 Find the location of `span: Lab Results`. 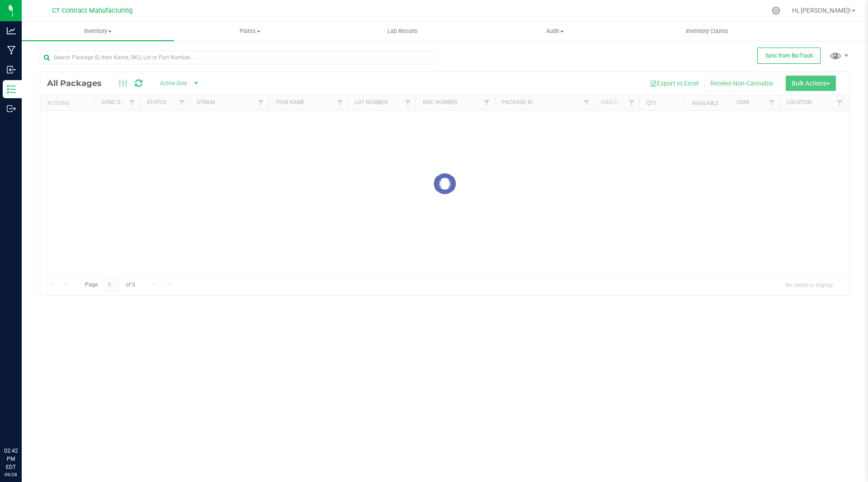

span: Lab Results is located at coordinates (403, 31).